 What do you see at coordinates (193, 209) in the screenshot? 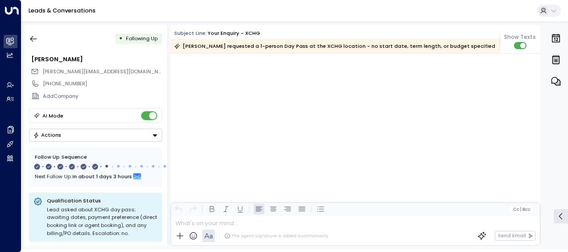
I see `button: Redo` at bounding box center [193, 209].